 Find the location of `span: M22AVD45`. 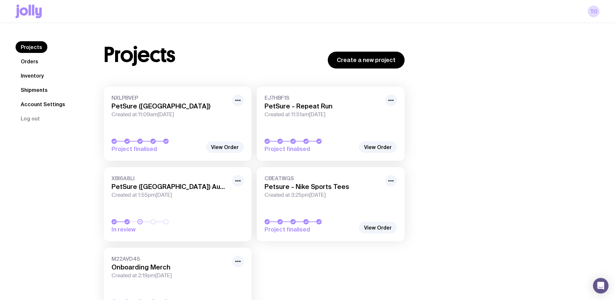

span: M22AVD45 is located at coordinates (170, 259).